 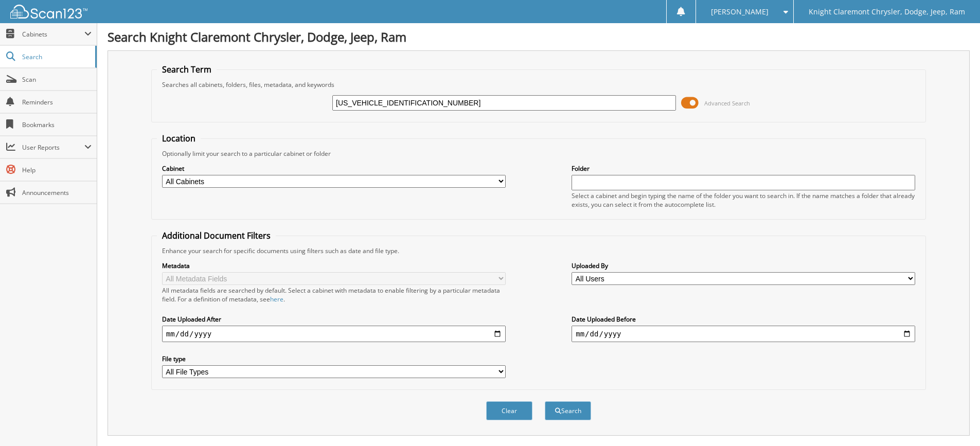 I want to click on img: scan123-logo-white.svg, so click(x=49, y=11).